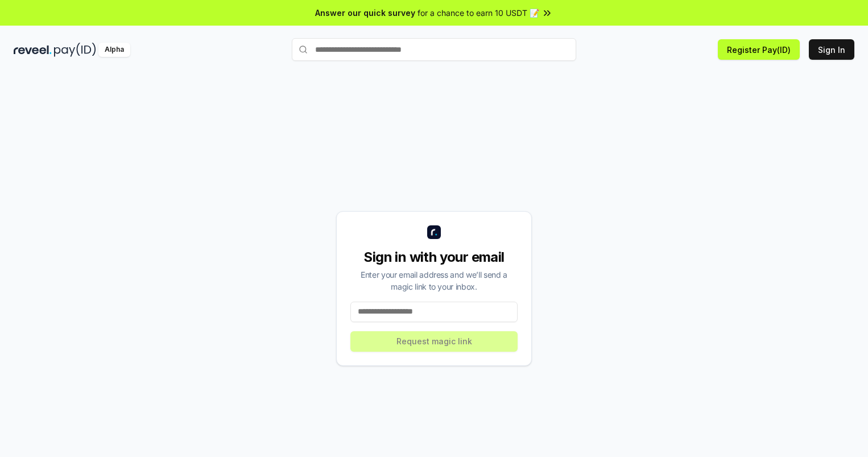  Describe the element at coordinates (75, 49) in the screenshot. I see `img: pay_id` at that location.